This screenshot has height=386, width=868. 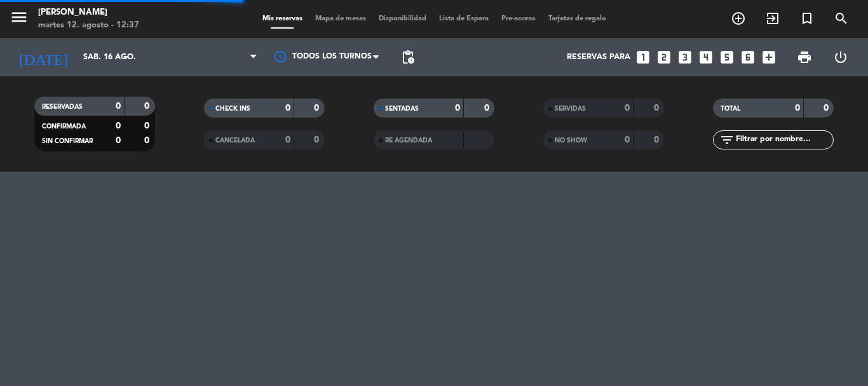 What do you see at coordinates (599, 57) in the screenshot?
I see `span: Reservas para` at bounding box center [599, 57].